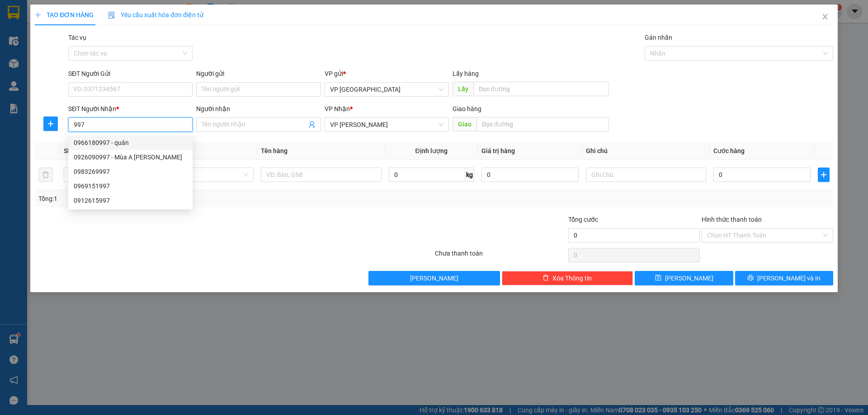 This screenshot has width=868, height=415. Describe the element at coordinates (193, 175) in the screenshot. I see `span: Khác` at that location.